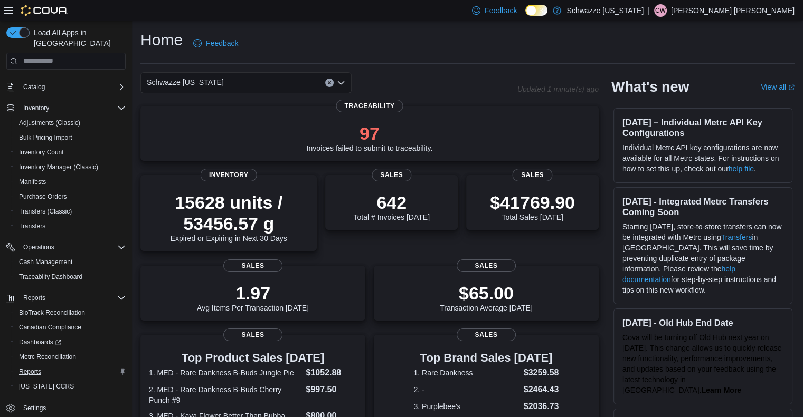 The height and width of the screenshot is (417, 803). Describe the element at coordinates (525, 16) in the screenshot. I see `span: Dark Mode` at that location.